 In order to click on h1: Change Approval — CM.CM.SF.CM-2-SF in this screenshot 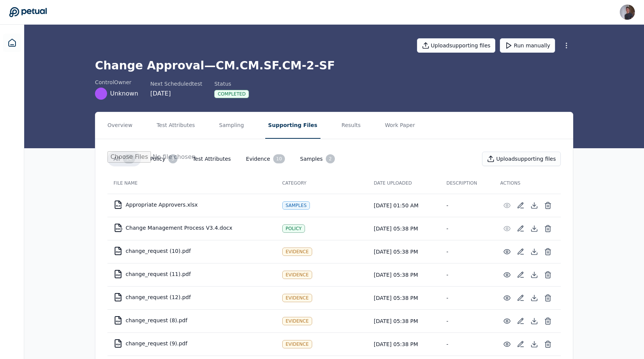, I will do `click(334, 66)`.